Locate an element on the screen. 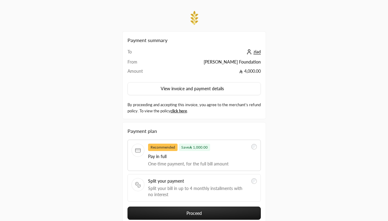 This screenshot has height=221, width=388. span: ziad is located at coordinates (257, 52).